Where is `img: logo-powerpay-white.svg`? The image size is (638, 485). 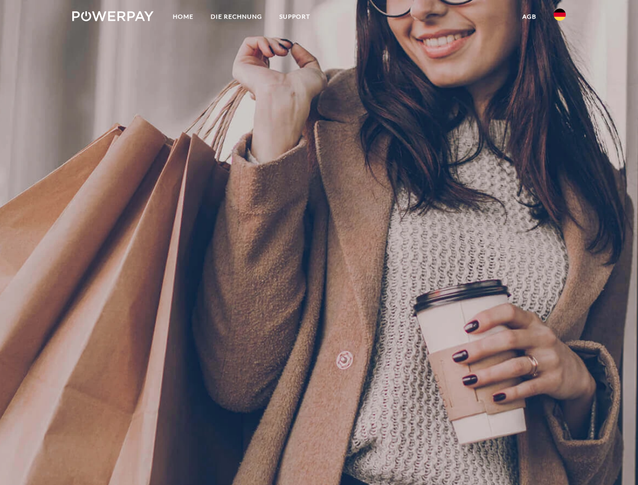 img: logo-powerpay-white.svg is located at coordinates (113, 16).